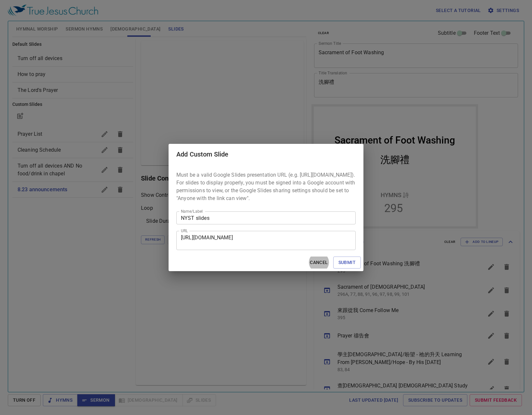 This screenshot has width=532, height=415. What do you see at coordinates (347, 262) in the screenshot?
I see `button: Submit` at bounding box center [347, 262].